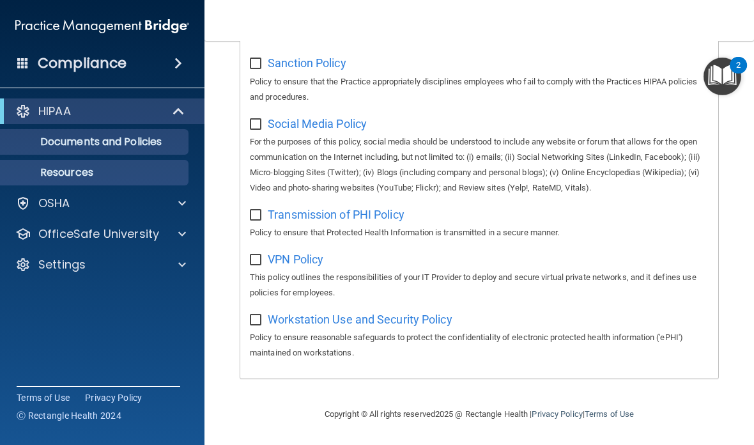  What do you see at coordinates (69, 415) in the screenshot?
I see `span: Ⓒ Rectangle Health 2024` at bounding box center [69, 415].